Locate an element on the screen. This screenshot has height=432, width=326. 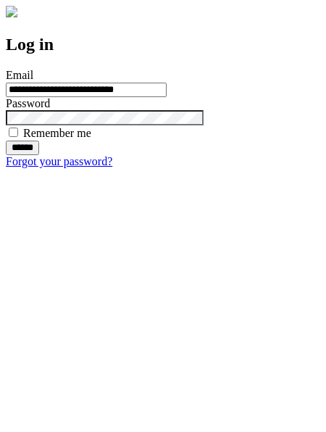
img: logo-4e3dc11c47720685a147b03b5a06dd966a58ff35d612b21f08c02c0306f2b779.png is located at coordinates (12, 12).